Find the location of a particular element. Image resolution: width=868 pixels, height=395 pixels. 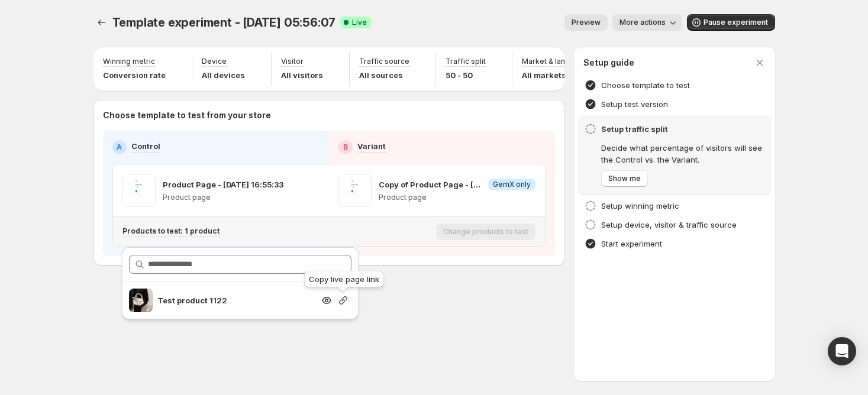

h4: Start experiment is located at coordinates (631, 243).